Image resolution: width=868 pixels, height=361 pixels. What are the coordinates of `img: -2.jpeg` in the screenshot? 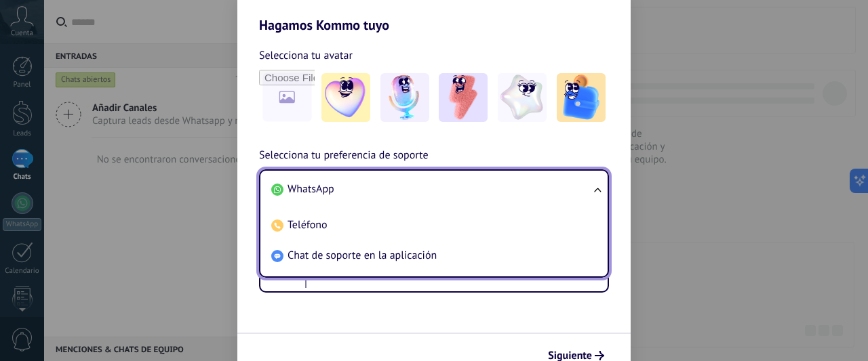 It's located at (404, 97).